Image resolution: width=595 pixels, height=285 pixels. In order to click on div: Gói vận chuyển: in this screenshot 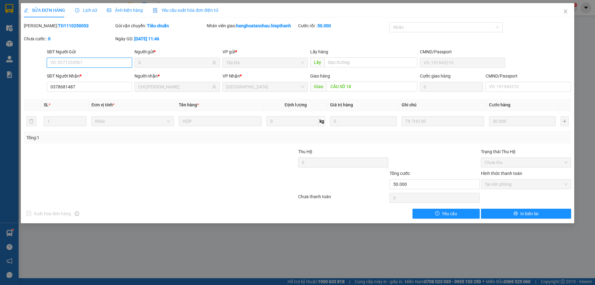, I will do `click(160, 26)`.